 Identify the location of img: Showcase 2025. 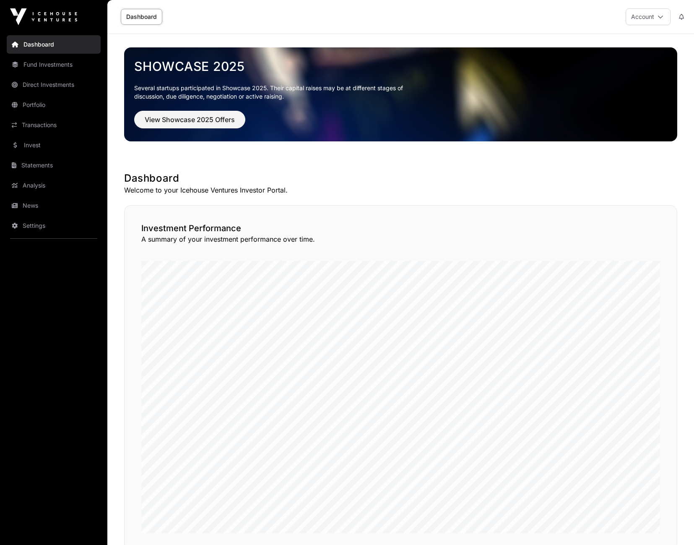
(401, 94).